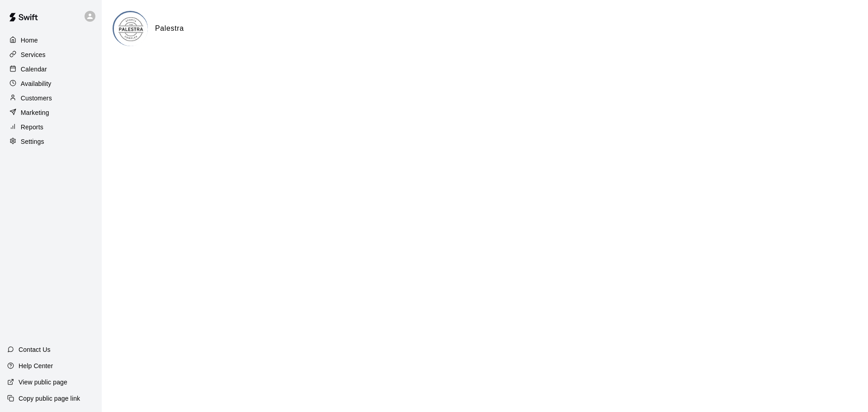 The image size is (868, 412). What do you see at coordinates (36, 98) in the screenshot?
I see `p: Customers` at bounding box center [36, 98].